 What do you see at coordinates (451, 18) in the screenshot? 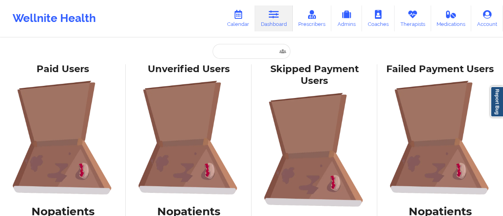
I see `a: Medications` at bounding box center [451, 18].